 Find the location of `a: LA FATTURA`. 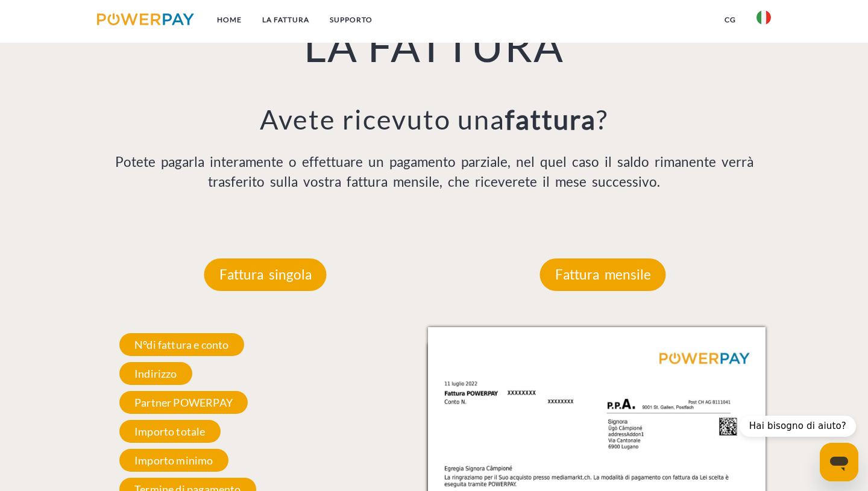

a: LA FATTURA is located at coordinates (286, 20).